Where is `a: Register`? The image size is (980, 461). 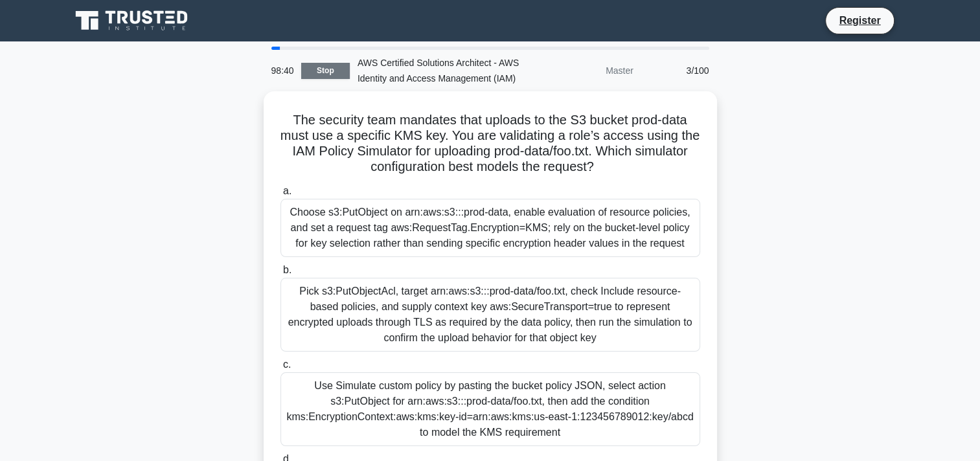 a: Register is located at coordinates (860, 20).